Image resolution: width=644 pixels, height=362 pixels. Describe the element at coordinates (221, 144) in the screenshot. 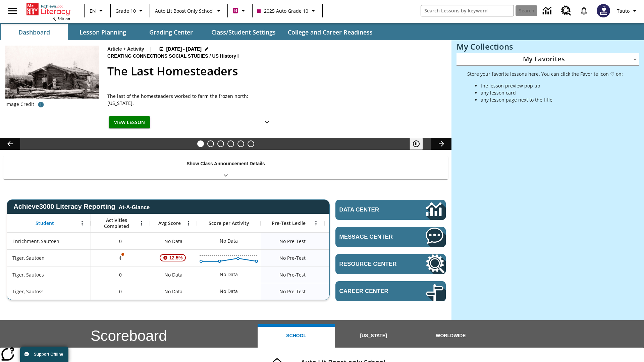

I see `button: Slide 3 Climbing Mount Tai` at that location.